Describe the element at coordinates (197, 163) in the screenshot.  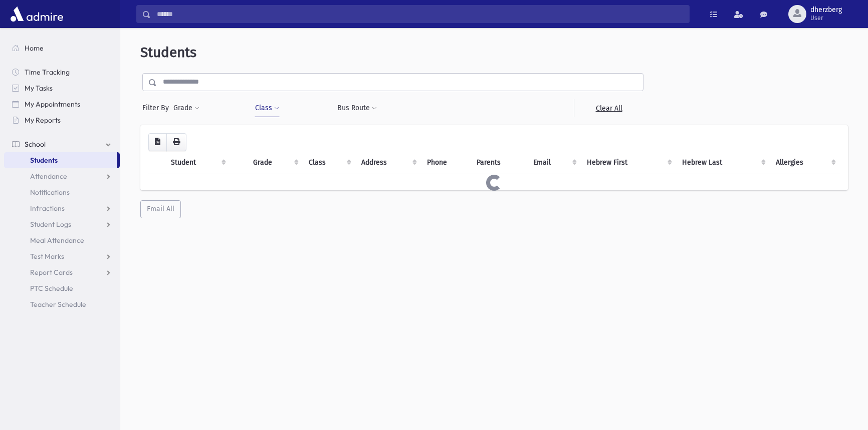
I see `th: Student` at that location.